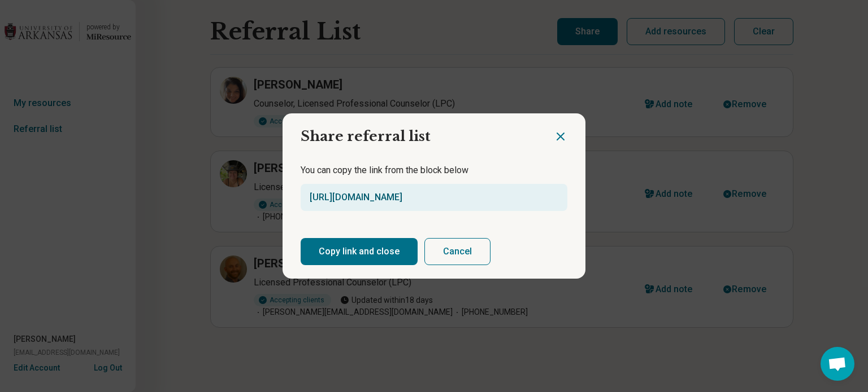 Image resolution: width=868 pixels, height=392 pixels. I want to click on button: Cancel, so click(457, 252).